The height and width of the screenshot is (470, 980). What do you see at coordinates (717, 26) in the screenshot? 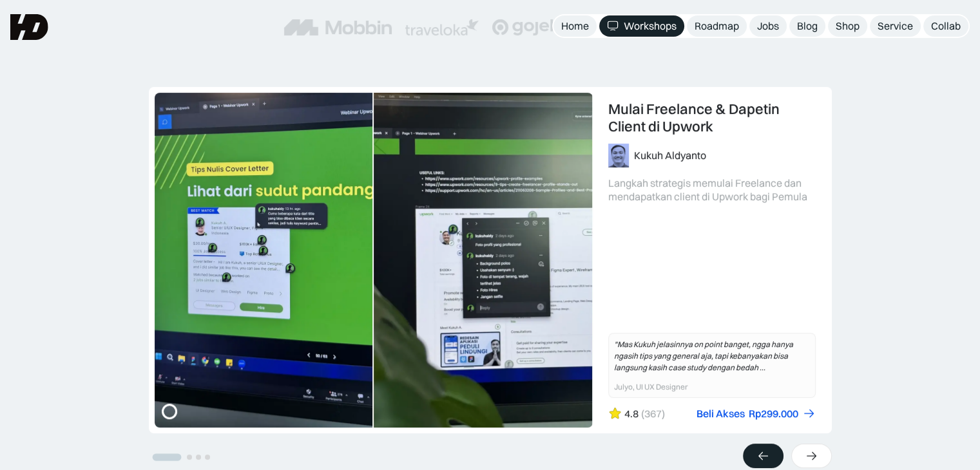
I see `a: Roadmap` at bounding box center [717, 26].